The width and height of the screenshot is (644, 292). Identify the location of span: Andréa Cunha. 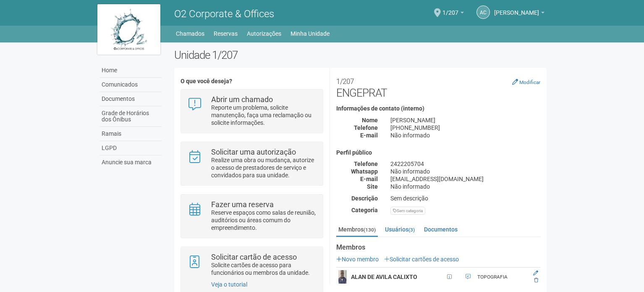
(516, 9).